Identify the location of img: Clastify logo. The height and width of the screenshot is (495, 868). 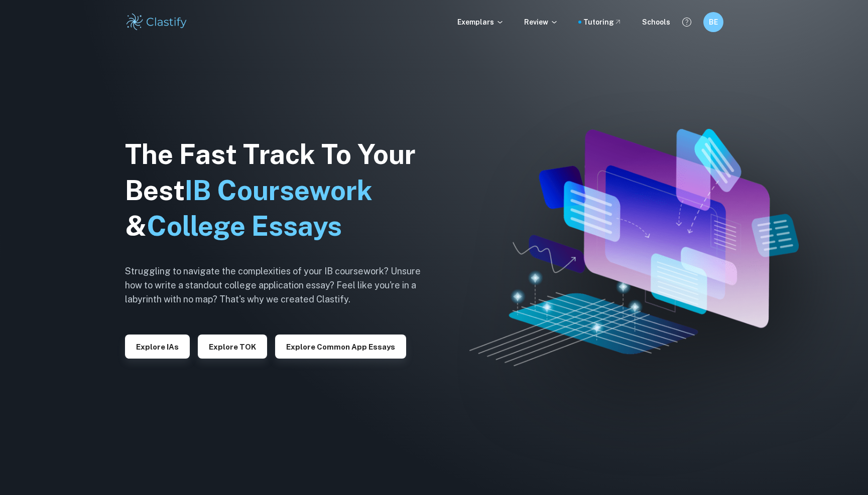
(156, 22).